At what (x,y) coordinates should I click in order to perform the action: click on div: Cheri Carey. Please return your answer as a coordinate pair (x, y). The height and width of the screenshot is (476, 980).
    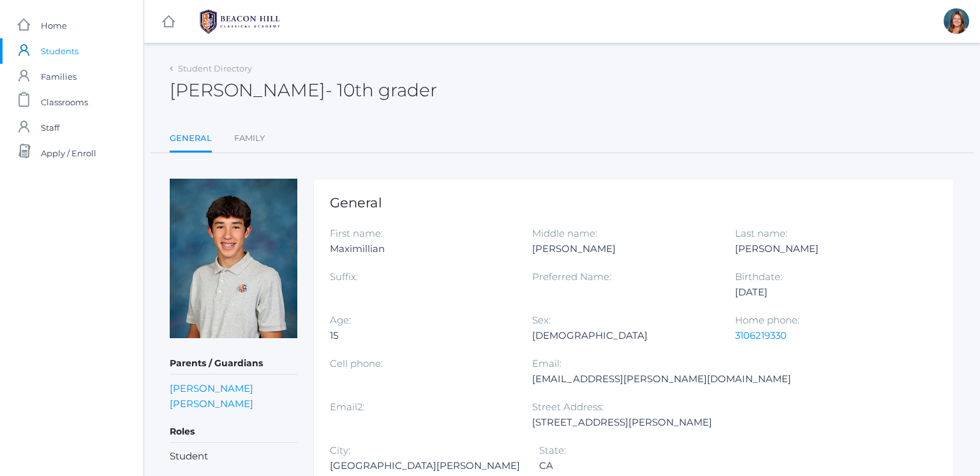
    Looking at the image, I should click on (957, 21).